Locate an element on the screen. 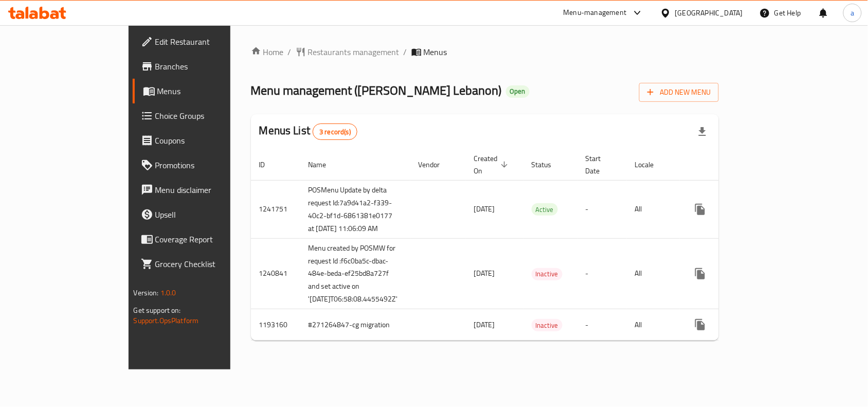 This screenshot has height=407, width=868. div: Total records count is located at coordinates (335, 132).